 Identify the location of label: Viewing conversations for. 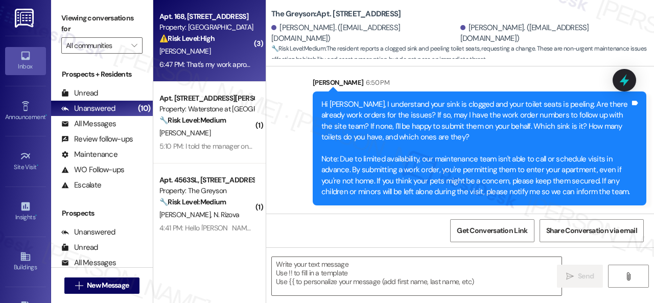
(102, 23).